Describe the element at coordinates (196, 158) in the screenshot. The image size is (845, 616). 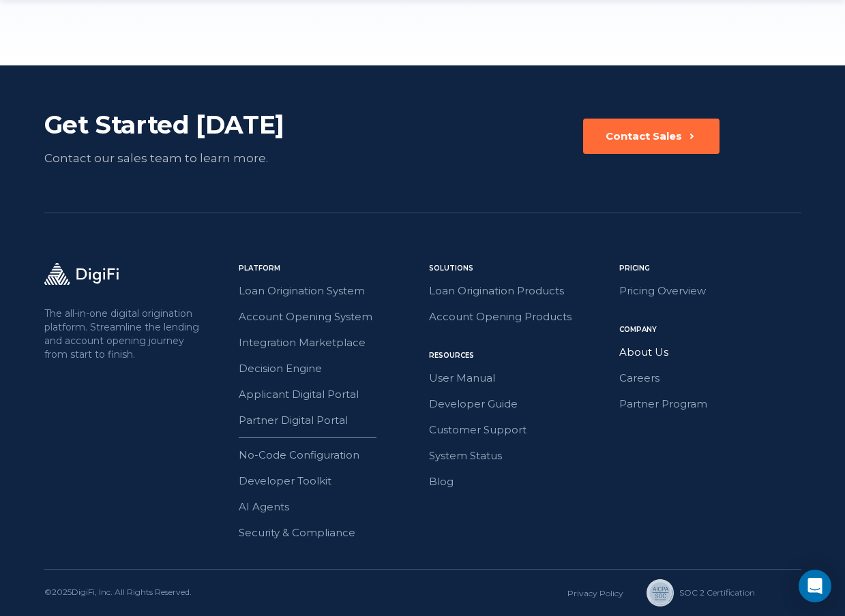
I see `div: Contact our sales team to learn more.` at that location.